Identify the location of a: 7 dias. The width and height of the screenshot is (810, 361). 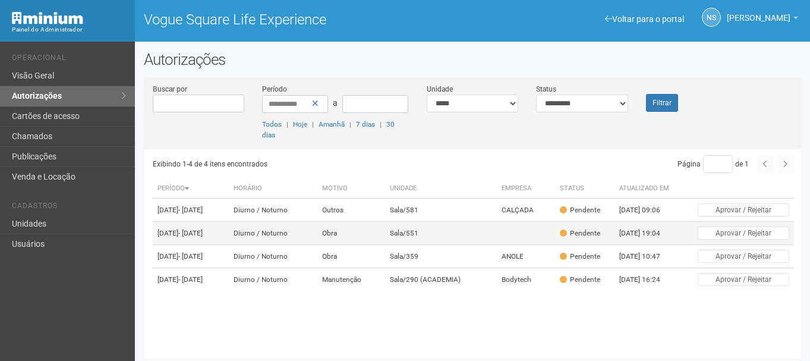
(365, 124).